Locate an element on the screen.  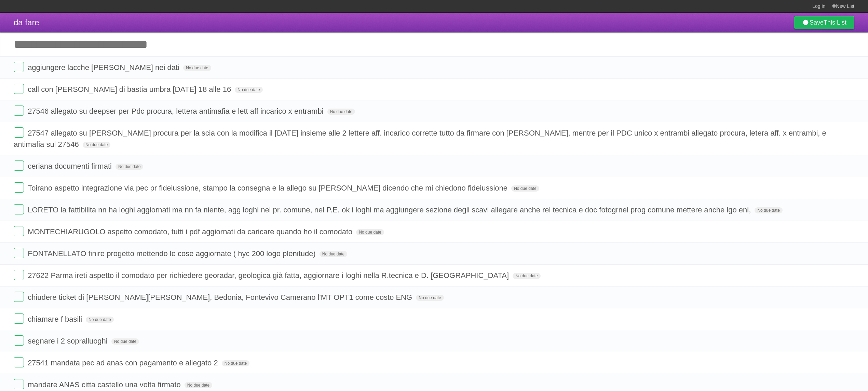
span: segnare i 2 sopralluoghi is located at coordinates (69, 341).